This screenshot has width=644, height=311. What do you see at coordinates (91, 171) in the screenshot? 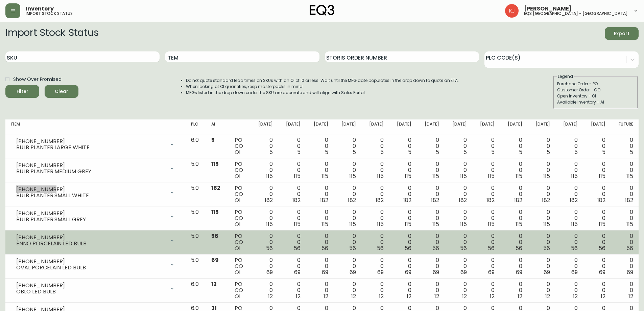
I see `div: BULB PLANTER MEDIUM GREY` at bounding box center [91, 171].